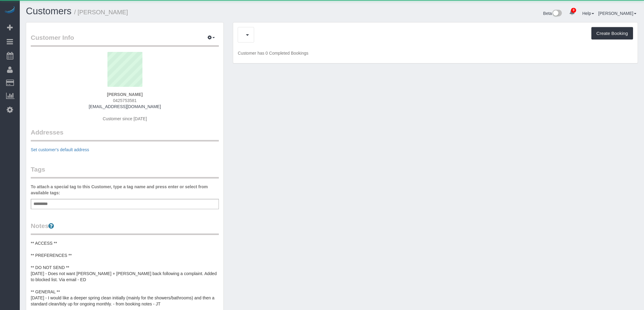 The width and height of the screenshot is (644, 310). What do you see at coordinates (124, 228) in the screenshot?
I see `legend: Notes` at bounding box center [124, 228].